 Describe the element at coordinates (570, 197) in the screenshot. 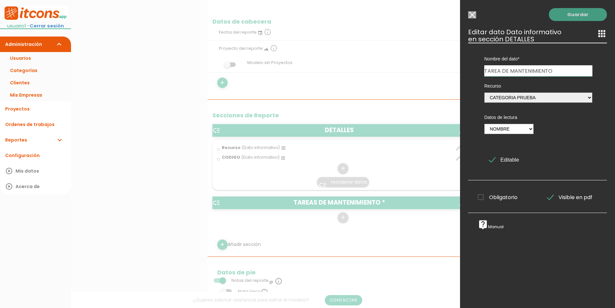

I see `span: Visible en pdf` at that location.